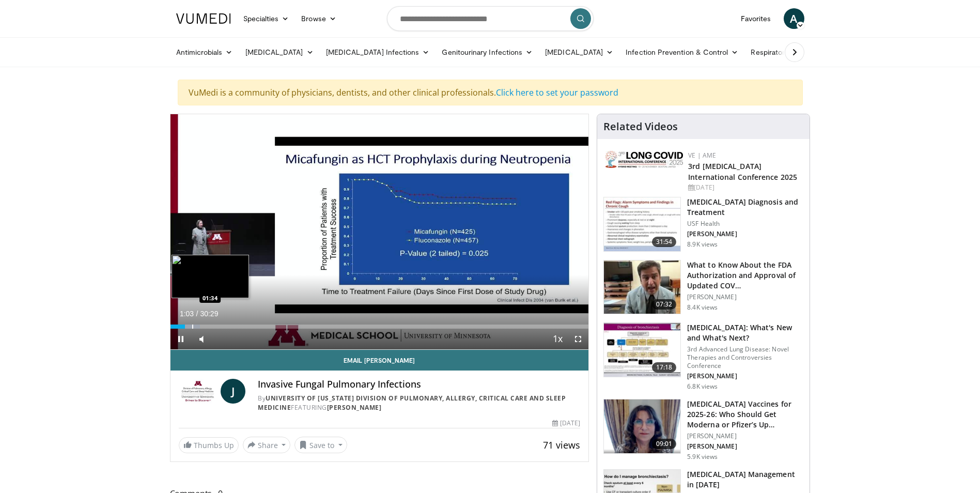 The image size is (980, 493). I want to click on button: Save to, so click(321, 444).